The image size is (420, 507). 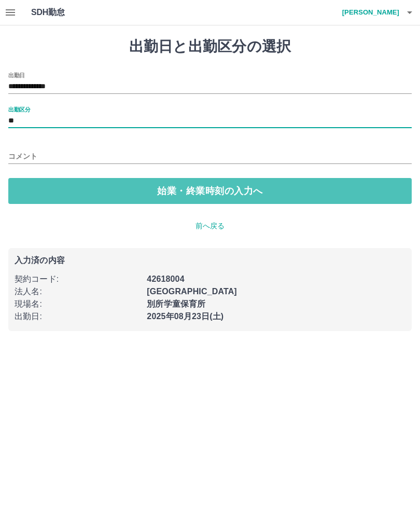 I want to click on p: 法人名 :, so click(x=77, y=292).